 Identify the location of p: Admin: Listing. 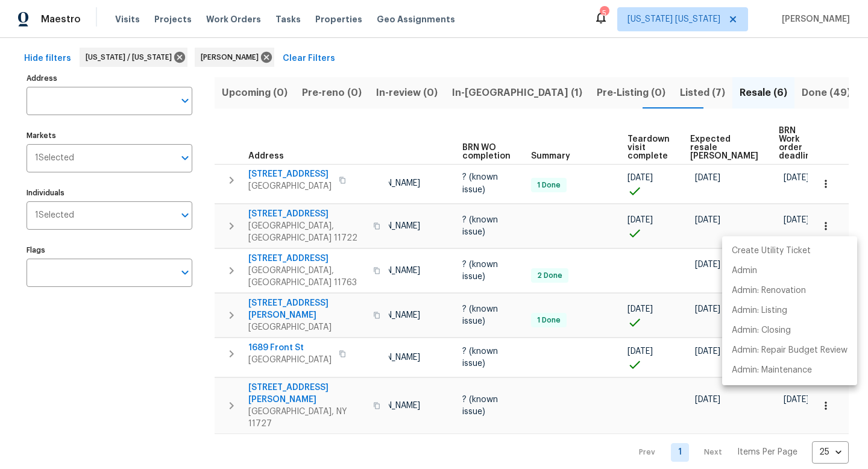
(760, 310).